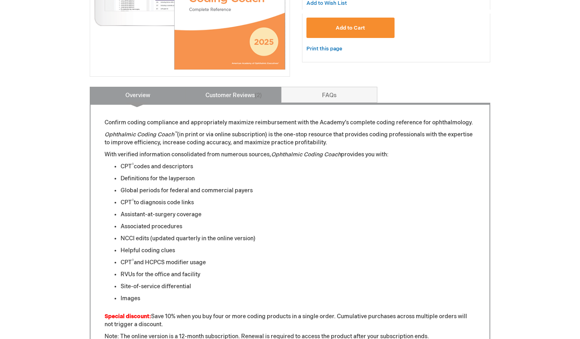  Describe the element at coordinates (298, 167) in the screenshot. I see `li: CPT codes and descriptors` at that location.